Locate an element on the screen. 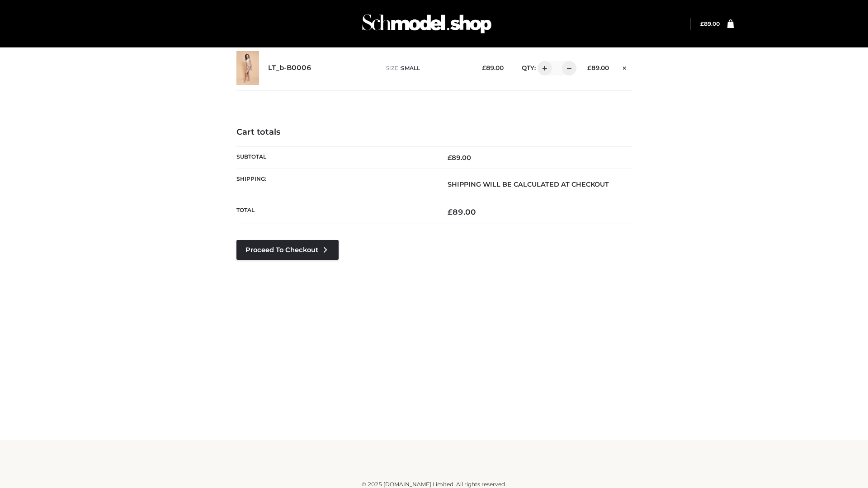 The image size is (868, 488). a: Proceed to Checkout is located at coordinates (287, 250).